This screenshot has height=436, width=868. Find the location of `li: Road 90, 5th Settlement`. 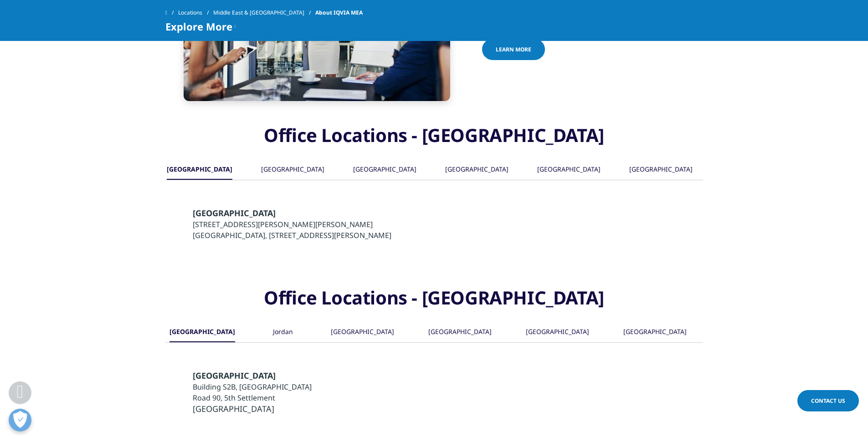

li: Road 90, 5th Settlement is located at coordinates (252, 398).